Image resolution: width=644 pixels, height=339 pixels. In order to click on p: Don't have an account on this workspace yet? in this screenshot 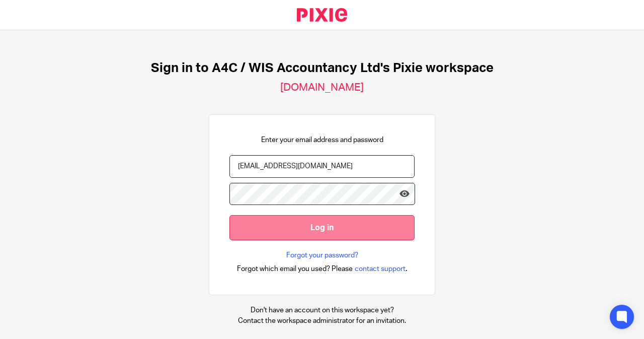, I will do `click(322, 310)`.